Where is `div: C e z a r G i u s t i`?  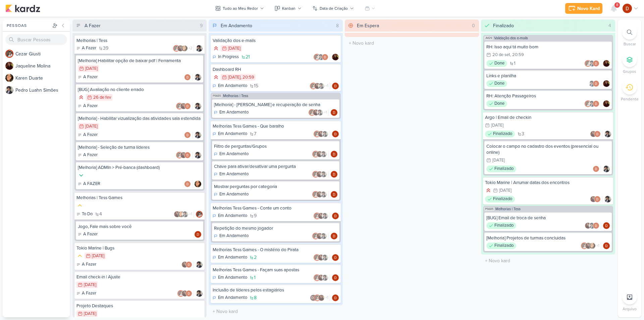
div: C e z a r G i u s t i is located at coordinates (43, 54).